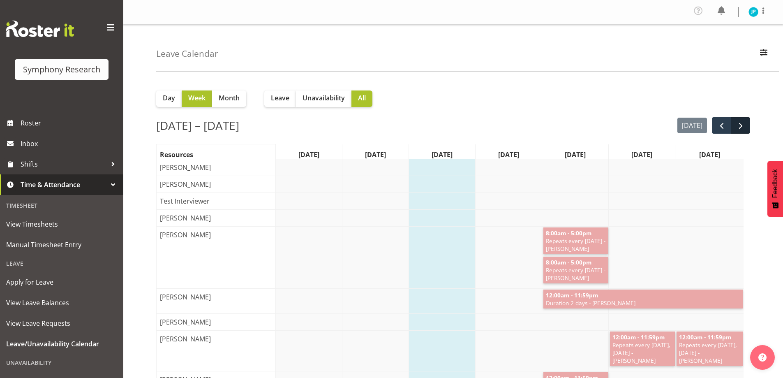 This screenshot has height=378, width=783. Describe the element at coordinates (176, 155) in the screenshot. I see `span: Resources` at that location.